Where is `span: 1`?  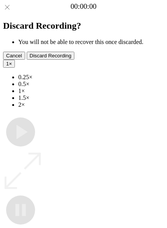 span: 1 is located at coordinates (7, 63).